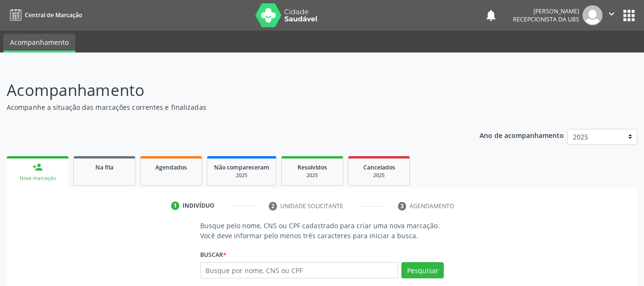  What do you see at coordinates (37, 167) in the screenshot?
I see `div: person_add` at bounding box center [37, 167].